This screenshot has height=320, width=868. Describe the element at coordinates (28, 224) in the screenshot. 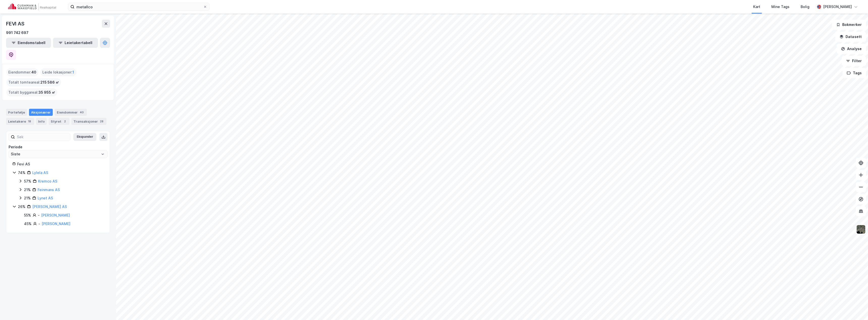

I see `div: 45%` at that location.